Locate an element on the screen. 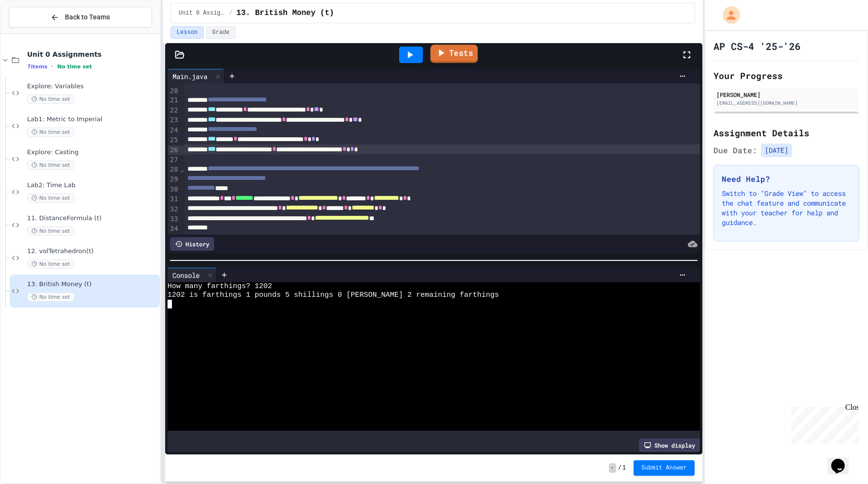 Image resolution: width=868 pixels, height=484 pixels. div: 30 is located at coordinates (173, 190).